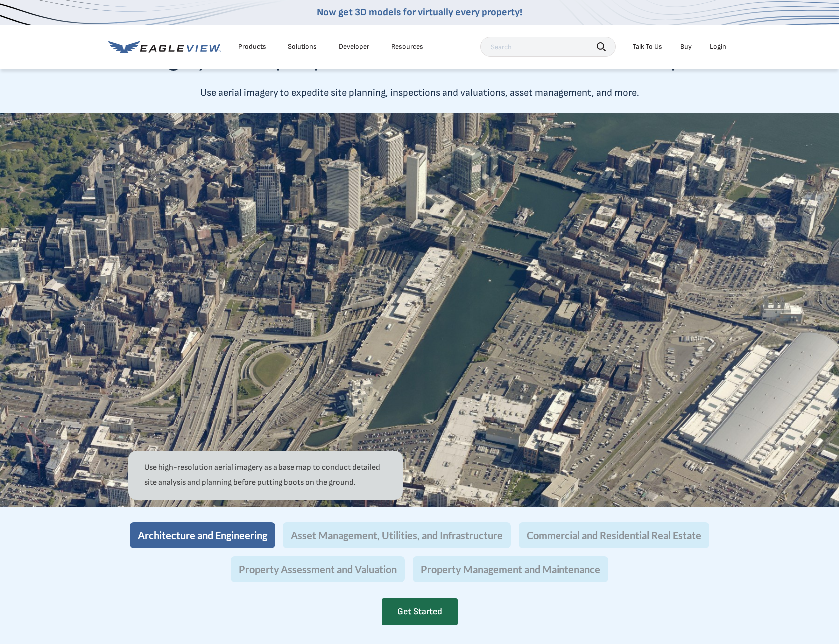  What do you see at coordinates (408, 47) in the screenshot?
I see `div: Resources` at bounding box center [408, 47].